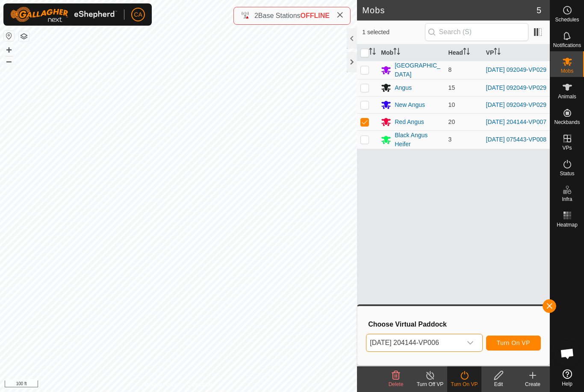 The width and height of the screenshot is (584, 392). I want to click on span: Notifications, so click(567, 45).